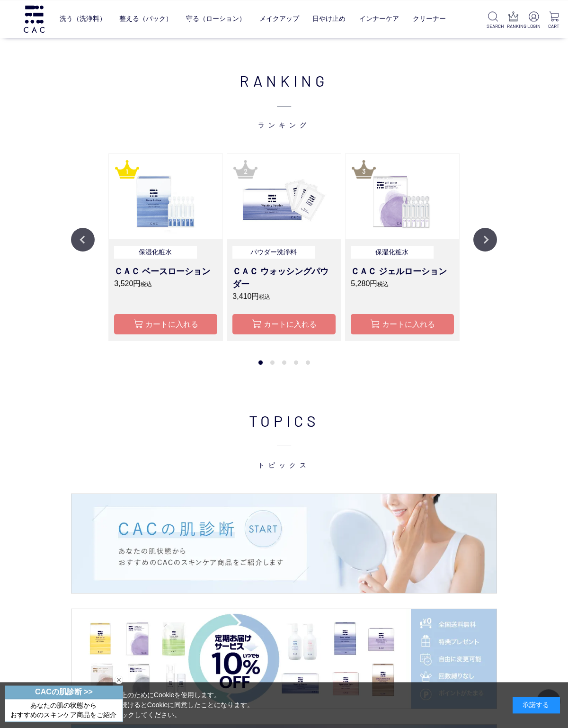  Describe the element at coordinates (492, 26) in the screenshot. I see `p: SEARCH` at that location.